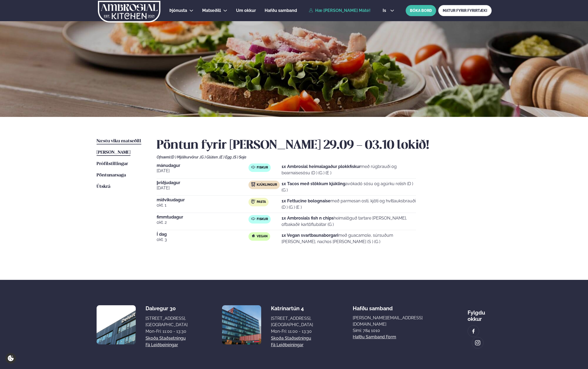 The width and height of the screenshot is (588, 369). What do you see at coordinates (348, 204) in the screenshot?
I see `p: með parmesan osti, kjöti og hvítlauksbrauði (D ) (G ) (E )` at bounding box center [348, 204].